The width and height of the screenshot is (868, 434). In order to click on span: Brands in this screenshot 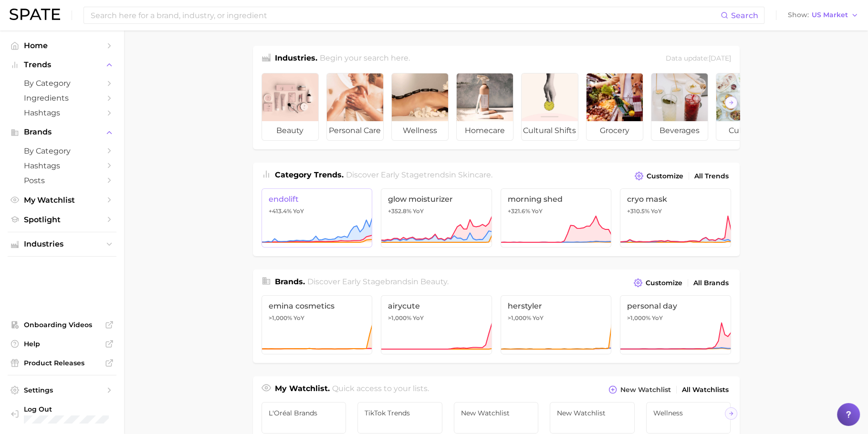, I will do `click(62, 132)`.